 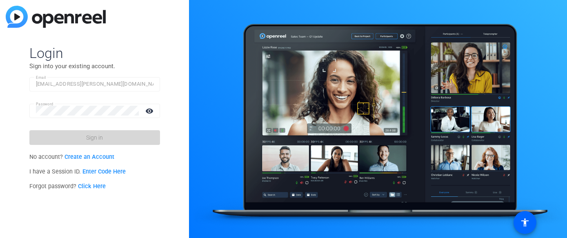 I want to click on span: I have a Session ID., so click(x=78, y=171).